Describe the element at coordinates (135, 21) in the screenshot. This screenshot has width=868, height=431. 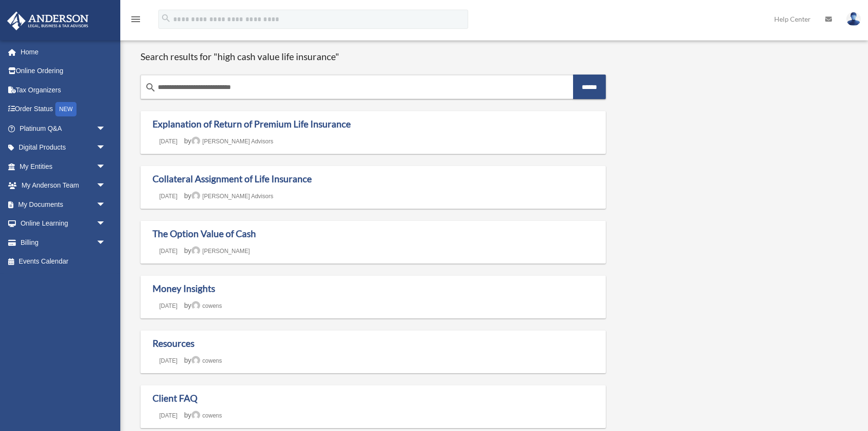
I see `a: menu` at that location.